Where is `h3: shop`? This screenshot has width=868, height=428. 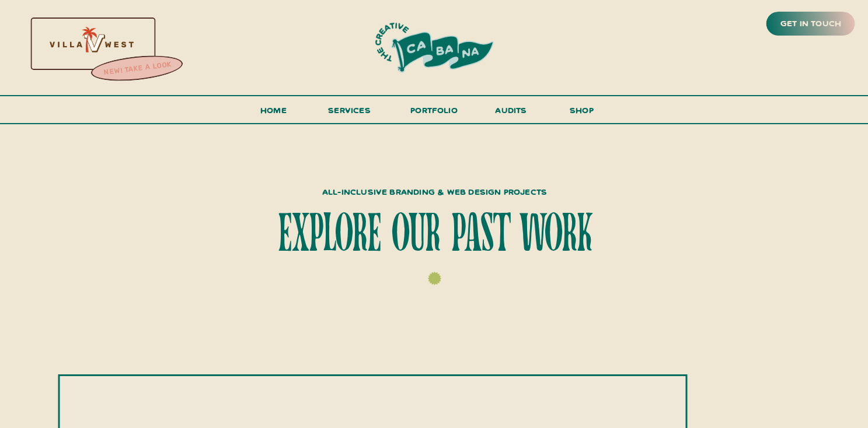
h3: shop is located at coordinates (582, 112).